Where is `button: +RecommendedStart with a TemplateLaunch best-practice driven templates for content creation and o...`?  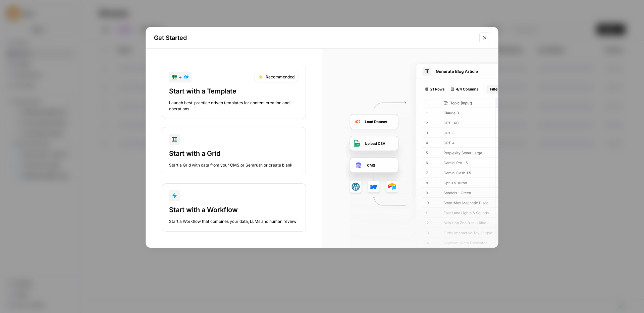 button: +RecommendedStart with a TemplateLaunch best-practice driven templates for content creation and o... is located at coordinates (234, 92).